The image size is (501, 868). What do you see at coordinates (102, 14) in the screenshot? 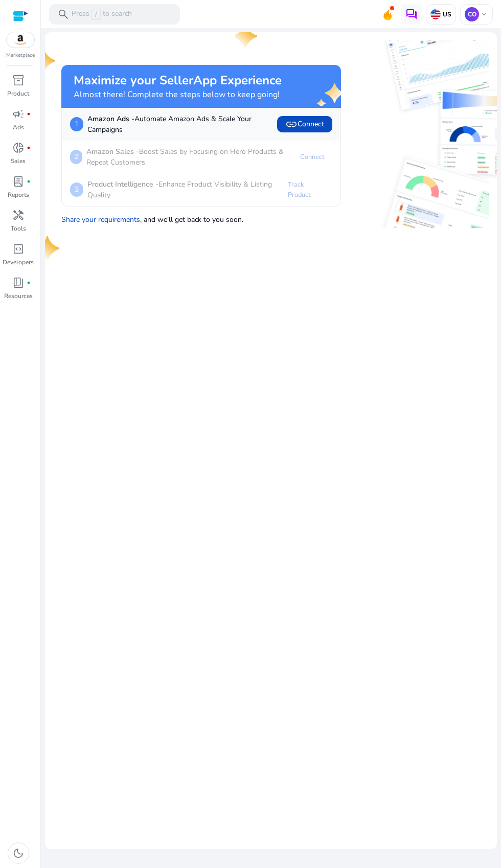
I see `p: Press to search` at bounding box center [102, 14].